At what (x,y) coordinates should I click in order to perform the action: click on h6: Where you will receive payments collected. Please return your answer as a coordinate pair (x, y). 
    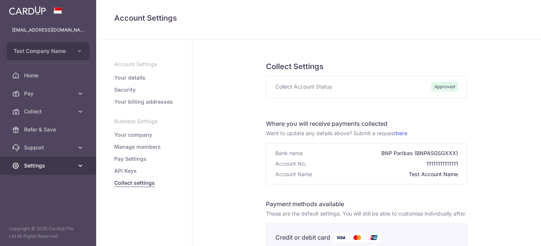
    Looking at the image, I should click on (367, 124).